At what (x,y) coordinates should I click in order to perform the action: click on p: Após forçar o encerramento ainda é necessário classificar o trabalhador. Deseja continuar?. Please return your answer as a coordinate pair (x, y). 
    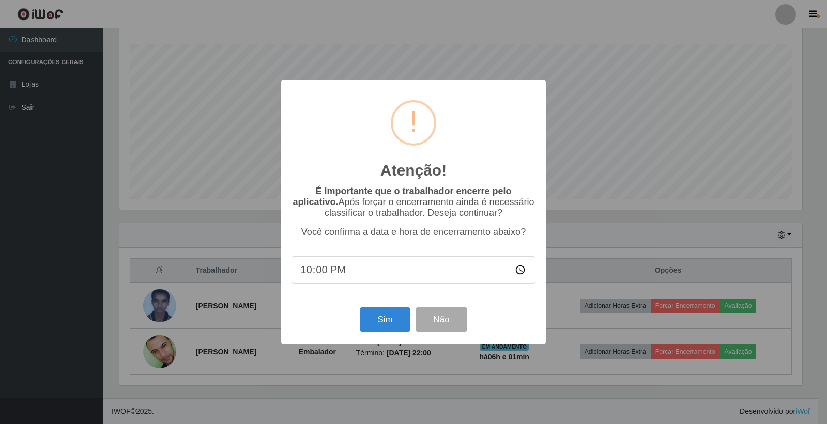
    Looking at the image, I should click on (414, 202).